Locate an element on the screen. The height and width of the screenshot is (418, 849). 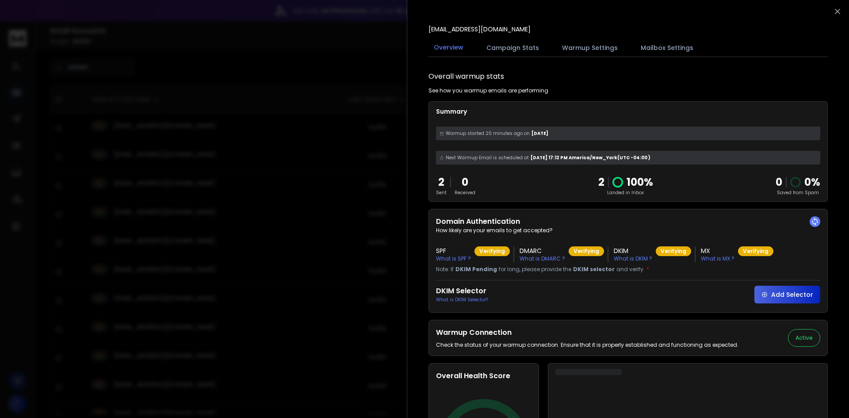
strong: 0 is located at coordinates (779, 182).